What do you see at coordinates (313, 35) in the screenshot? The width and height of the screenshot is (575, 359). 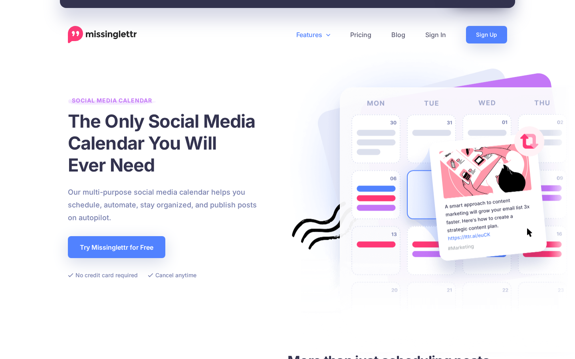 I see `a: Features` at bounding box center [313, 35].